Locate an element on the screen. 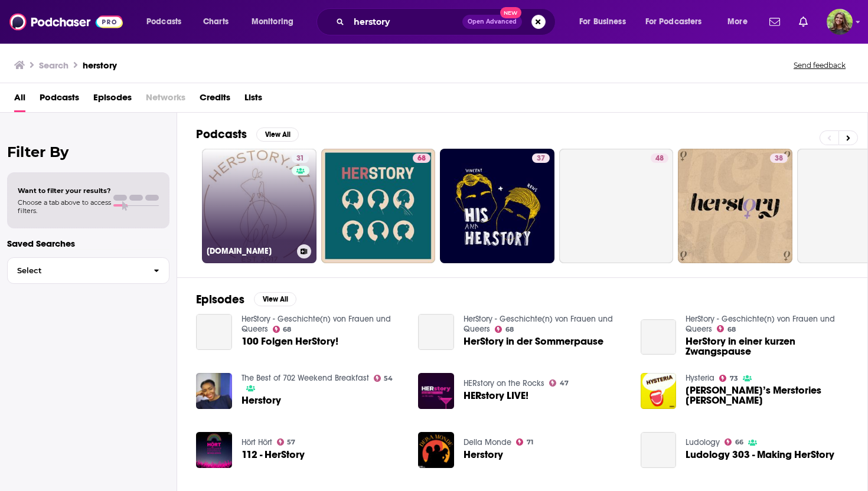 The width and height of the screenshot is (868, 491). button: Send feedback is located at coordinates (819, 65).